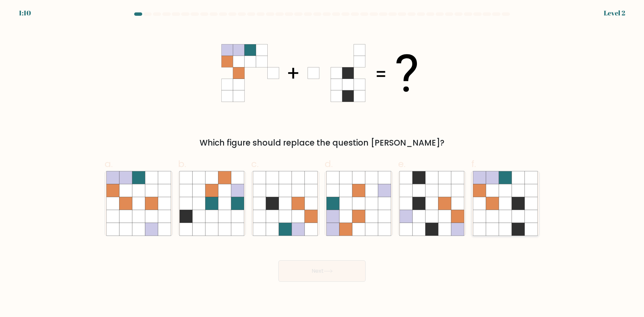 This screenshot has width=644, height=317. Describe the element at coordinates (329, 164) in the screenshot. I see `span: d.` at that location.